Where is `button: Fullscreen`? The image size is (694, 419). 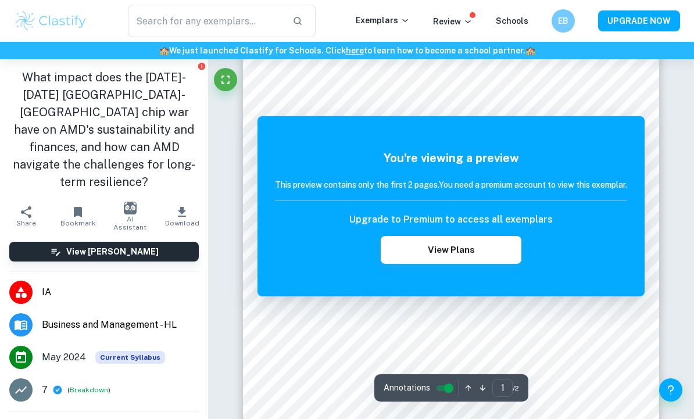 button: Fullscreen is located at coordinates (225, 80).